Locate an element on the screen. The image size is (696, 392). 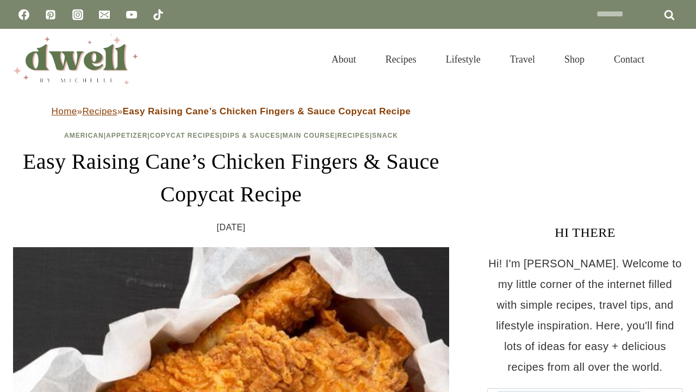
a: Travel is located at coordinates (523, 59).